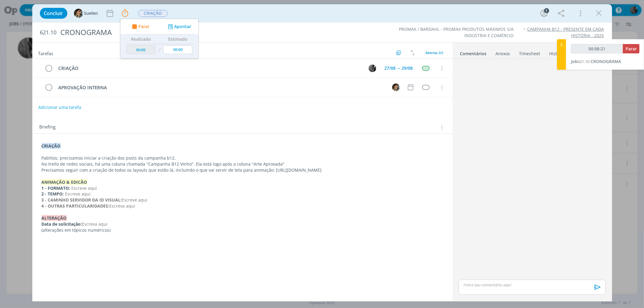  I want to click on strong: ANIMAÇÃO & EDICÃO, so click(64, 182).